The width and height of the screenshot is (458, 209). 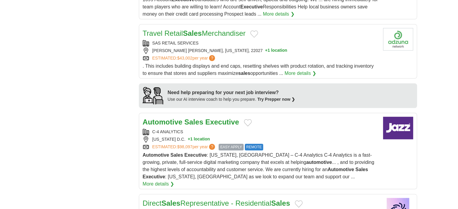 What do you see at coordinates (232, 93) in the screenshot?
I see `div: Need help preparing for your next job interview?` at bounding box center [232, 93].